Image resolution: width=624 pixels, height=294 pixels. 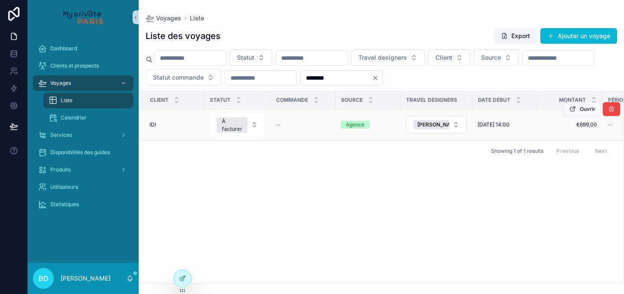 I want to click on a: Utilisateurs, so click(x=83, y=187).